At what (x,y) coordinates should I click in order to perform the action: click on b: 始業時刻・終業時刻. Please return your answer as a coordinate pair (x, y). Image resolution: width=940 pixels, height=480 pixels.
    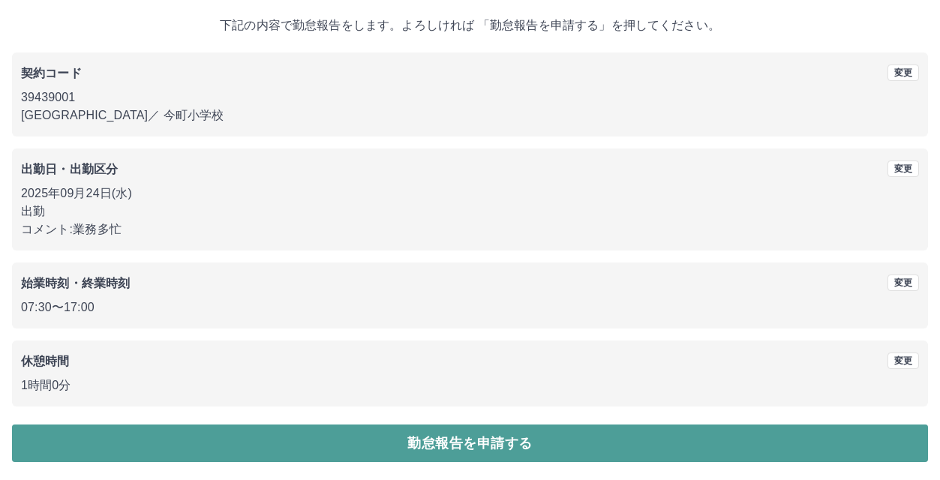
    Looking at the image, I should click on (75, 283).